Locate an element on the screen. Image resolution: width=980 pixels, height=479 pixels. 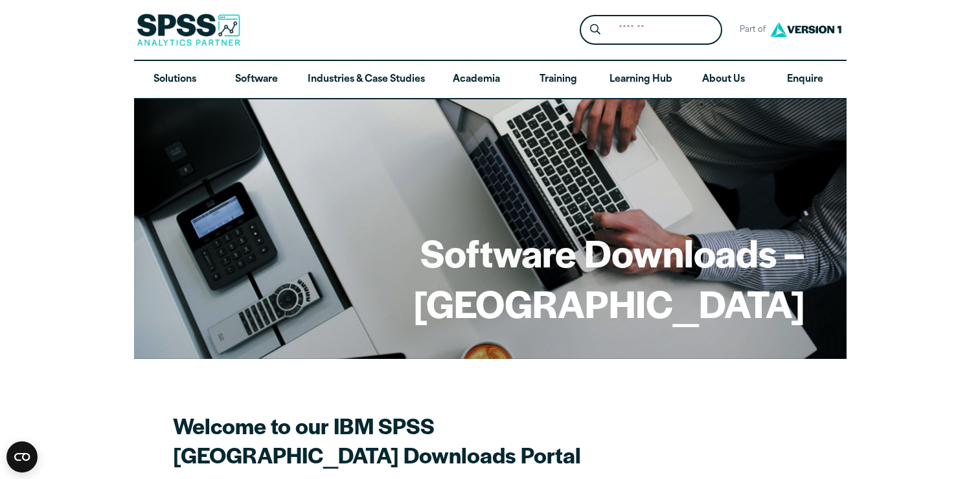
a: Learning Hub is located at coordinates (641, 80).